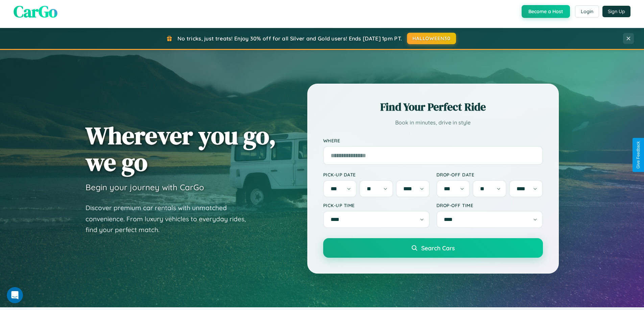  I want to click on div: Open Intercom Messenger, so click(64, 12).